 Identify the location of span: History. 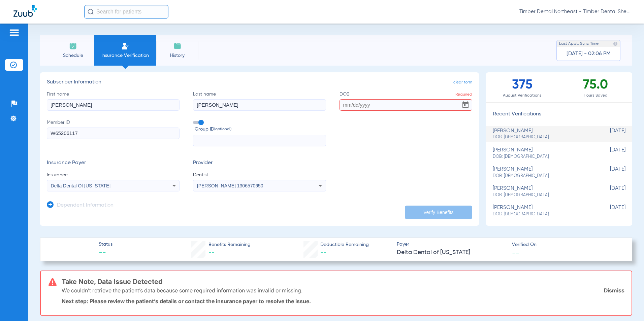
(177, 55).